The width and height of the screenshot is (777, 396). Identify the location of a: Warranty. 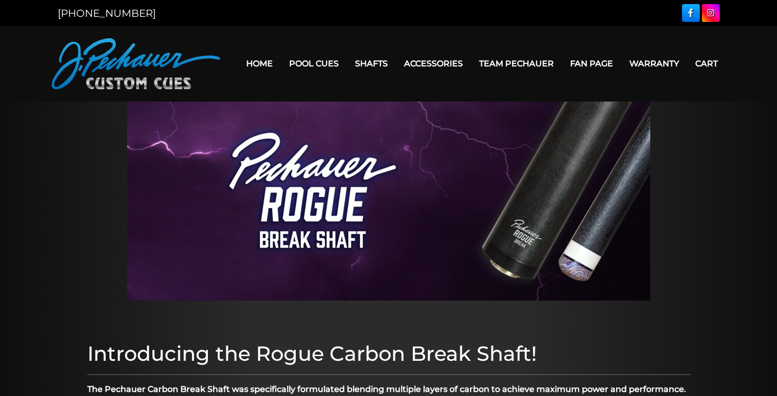
(654, 63).